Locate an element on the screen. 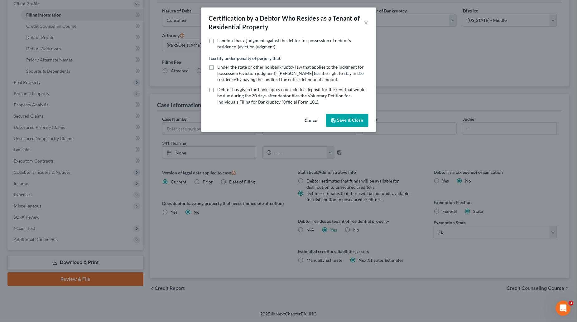 The width and height of the screenshot is (577, 322). span: Under the state or other nonbankruptcy law that applies to the judgment for possession (eviction ... is located at coordinates (291, 73).